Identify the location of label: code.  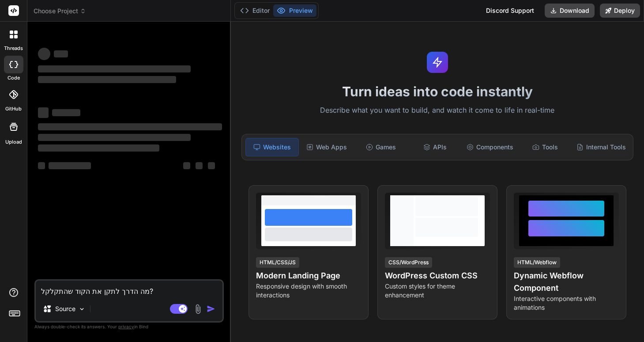
(14, 78).